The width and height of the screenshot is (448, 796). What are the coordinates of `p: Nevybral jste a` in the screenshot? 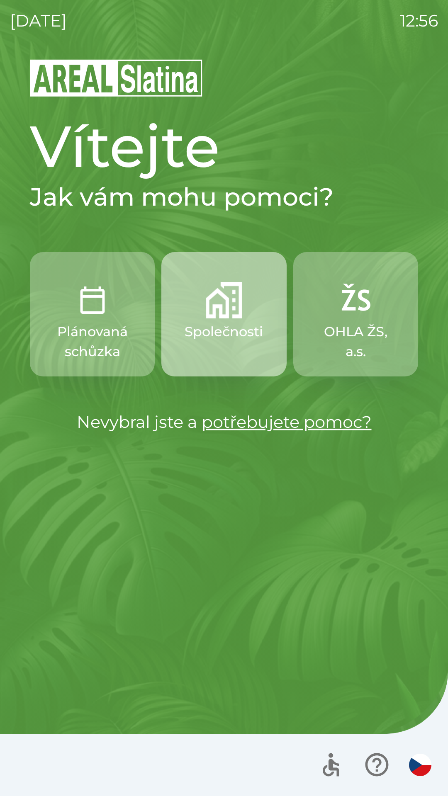 It's located at (224, 422).